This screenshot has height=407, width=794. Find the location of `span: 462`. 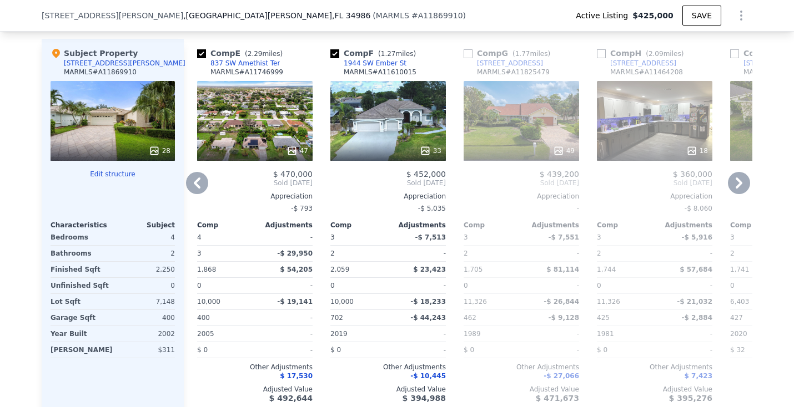

span: 462 is located at coordinates (470, 318).